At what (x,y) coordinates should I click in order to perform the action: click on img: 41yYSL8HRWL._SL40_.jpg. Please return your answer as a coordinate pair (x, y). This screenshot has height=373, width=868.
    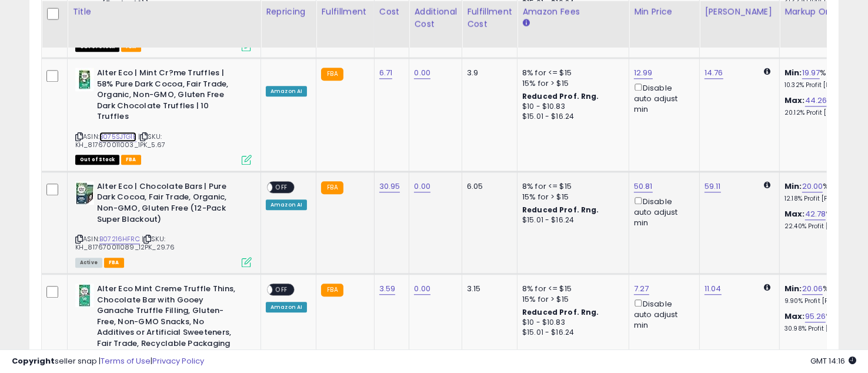
    Looking at the image, I should click on (84, 79).